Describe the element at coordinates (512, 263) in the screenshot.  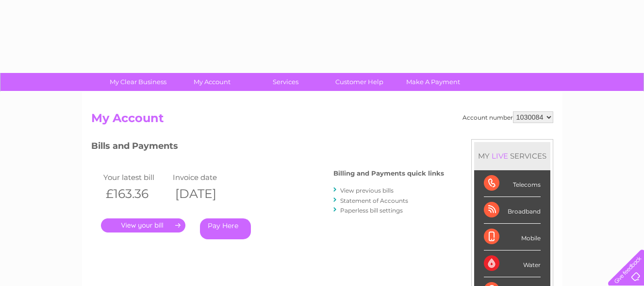
I see `div: Water` at that location.